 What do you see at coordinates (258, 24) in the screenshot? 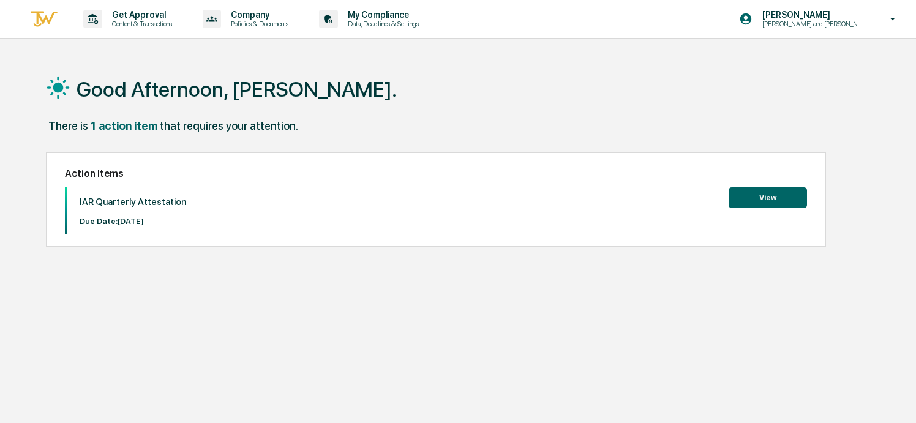
I see `p: Policies & Documents` at bounding box center [258, 24].